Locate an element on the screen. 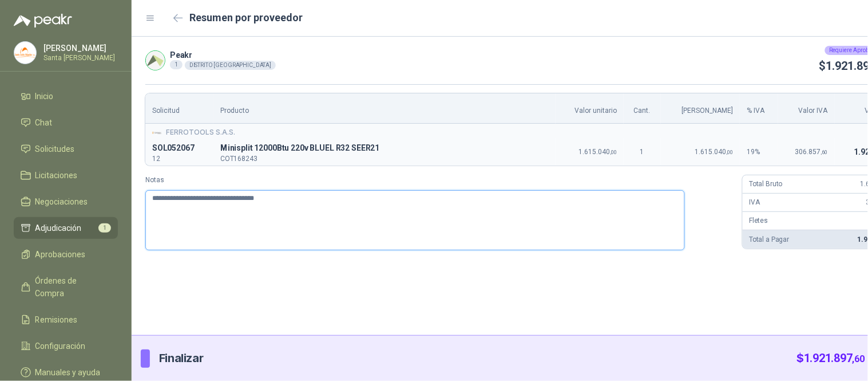 The width and height of the screenshot is (868, 381). a: Solicitudes is located at coordinates (66, 149).